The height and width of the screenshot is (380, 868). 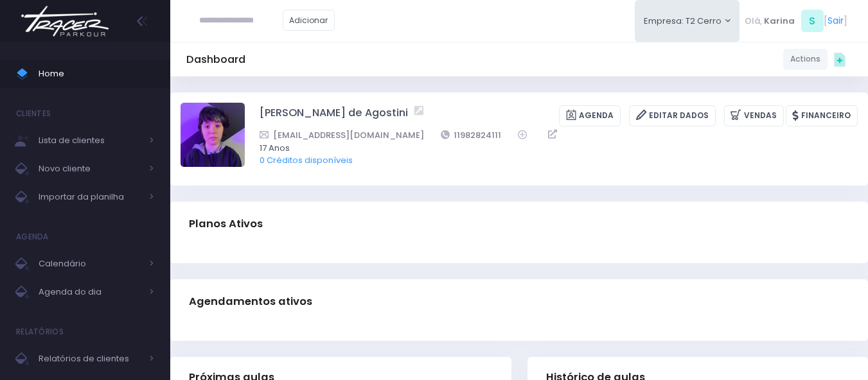 What do you see at coordinates (250, 301) in the screenshot?
I see `h3: Agendamentos ativos` at bounding box center [250, 301].